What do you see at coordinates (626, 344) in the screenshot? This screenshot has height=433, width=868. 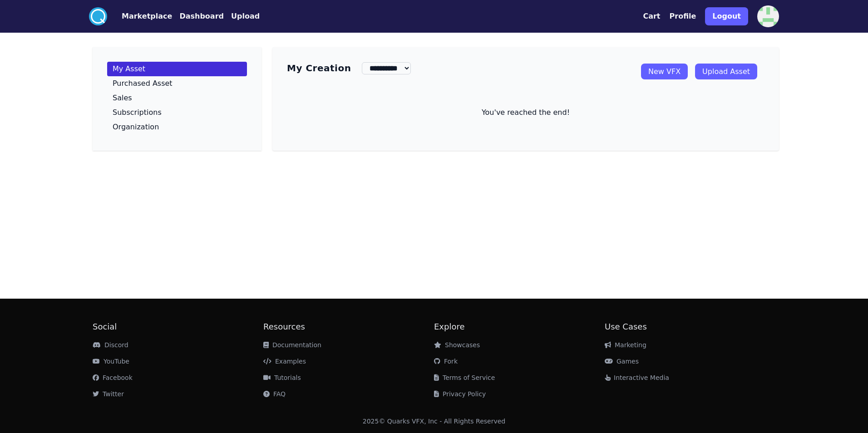 I see `a: Marketing` at bounding box center [626, 344].